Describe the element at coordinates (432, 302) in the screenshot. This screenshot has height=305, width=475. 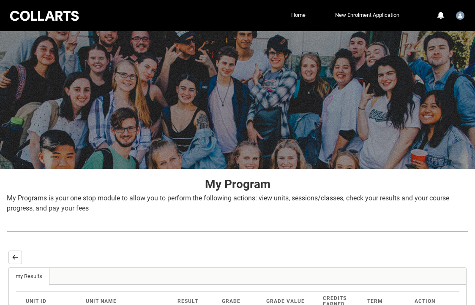
I see `div: Action` at that location.